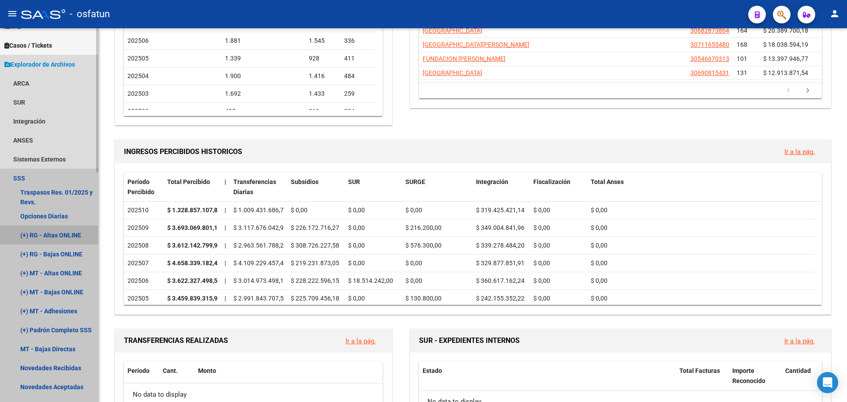 The width and height of the screenshot is (847, 402). What do you see at coordinates (500, 245) in the screenshot?
I see `span: $ 339.278.484,20` at bounding box center [500, 245].